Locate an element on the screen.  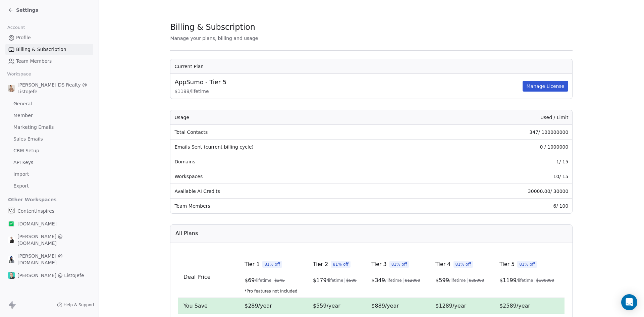
span: $1289/year is located at coordinates (451, 305).